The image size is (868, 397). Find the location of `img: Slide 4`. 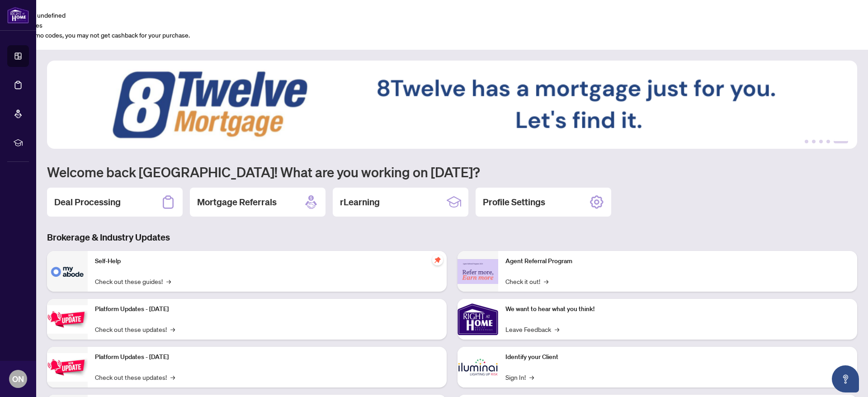

img: Slide 4 is located at coordinates (452, 104).